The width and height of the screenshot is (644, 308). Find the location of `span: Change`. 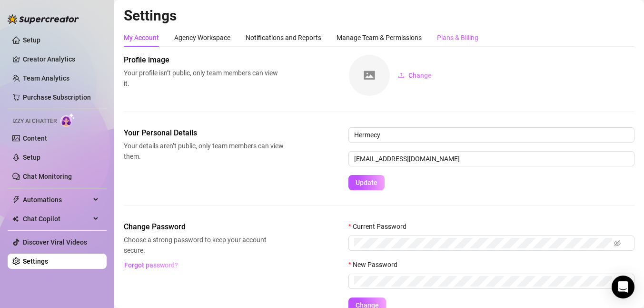

span: Change is located at coordinates (420, 75).